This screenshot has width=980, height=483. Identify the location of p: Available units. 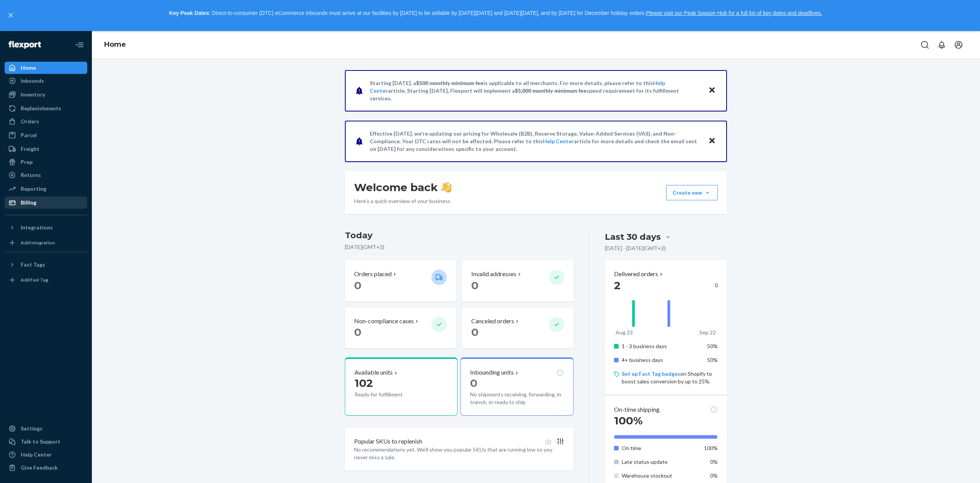
(374, 372).